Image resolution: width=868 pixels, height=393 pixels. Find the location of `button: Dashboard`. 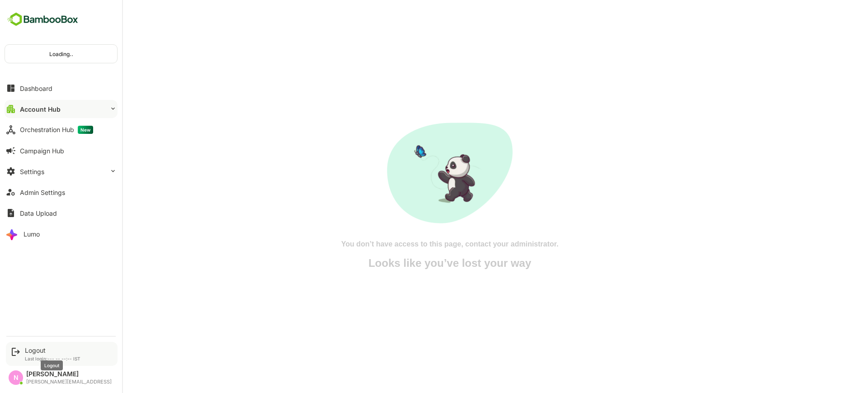

button: Dashboard is located at coordinates (61, 88).